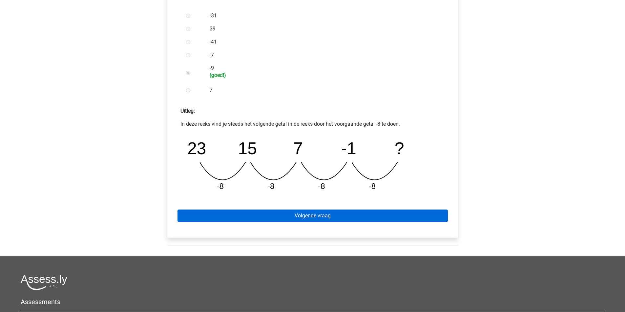 The width and height of the screenshot is (625, 312). Describe the element at coordinates (323, 71) in the screenshot. I see `label: -9` at that location.